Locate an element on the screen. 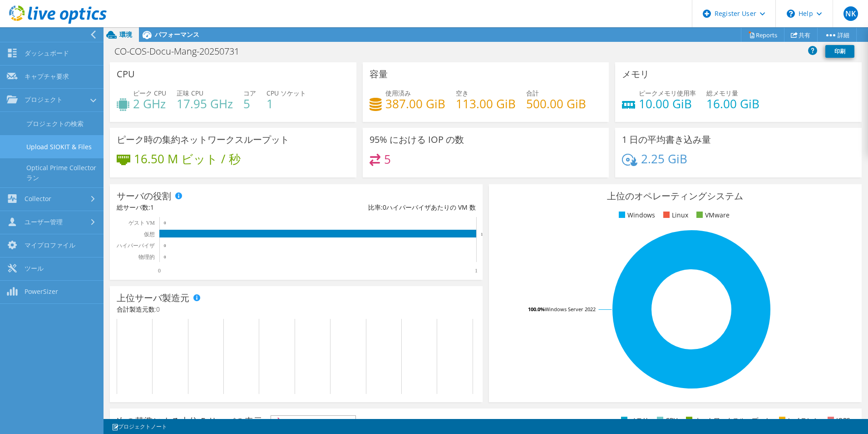 This screenshot has width=868, height=434. span: ピーク CPU is located at coordinates (149, 93).